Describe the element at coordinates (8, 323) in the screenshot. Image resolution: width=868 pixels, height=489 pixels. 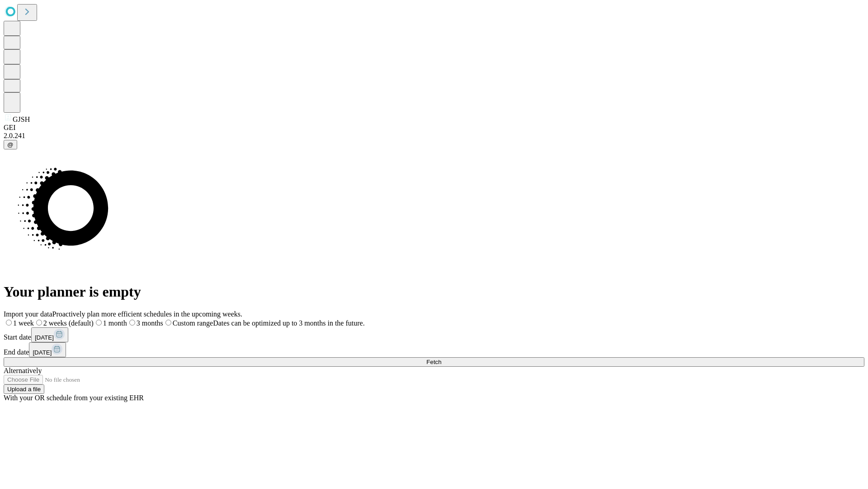
I see `input: 1 week` at that location.